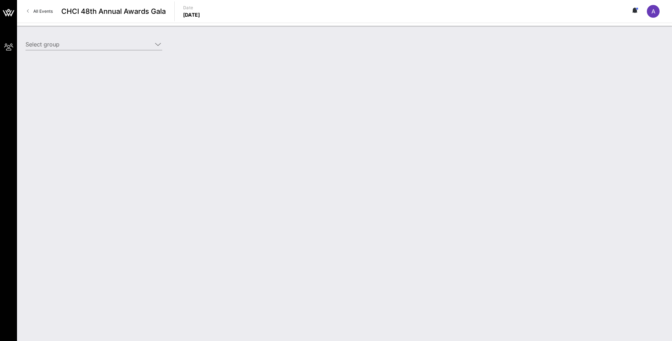 The height and width of the screenshot is (341, 672). Describe the element at coordinates (40, 11) in the screenshot. I see `a: All Events` at that location.